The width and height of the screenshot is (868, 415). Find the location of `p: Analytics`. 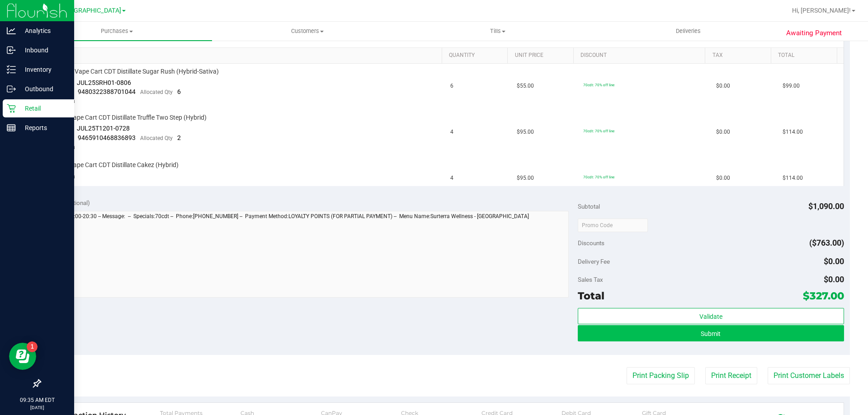

p: Analytics is located at coordinates (43, 31).